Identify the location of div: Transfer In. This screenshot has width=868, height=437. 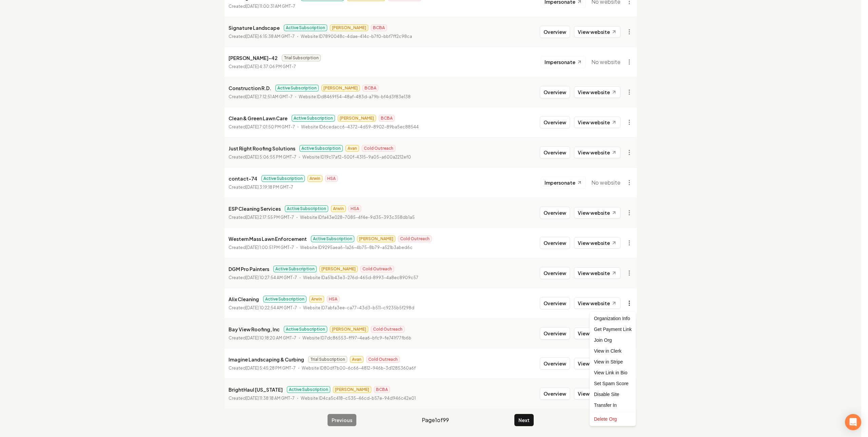
(613, 406).